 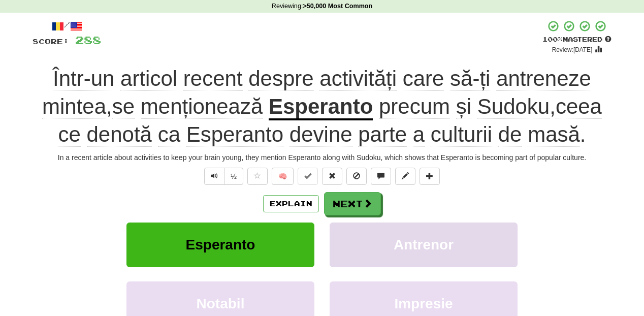 I want to click on span: precum, so click(x=414, y=107).